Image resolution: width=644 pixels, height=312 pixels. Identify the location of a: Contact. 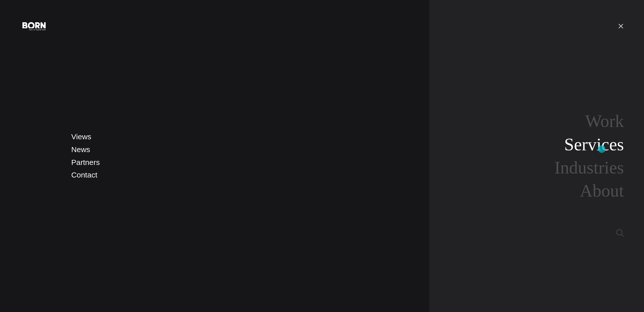
(84, 175).